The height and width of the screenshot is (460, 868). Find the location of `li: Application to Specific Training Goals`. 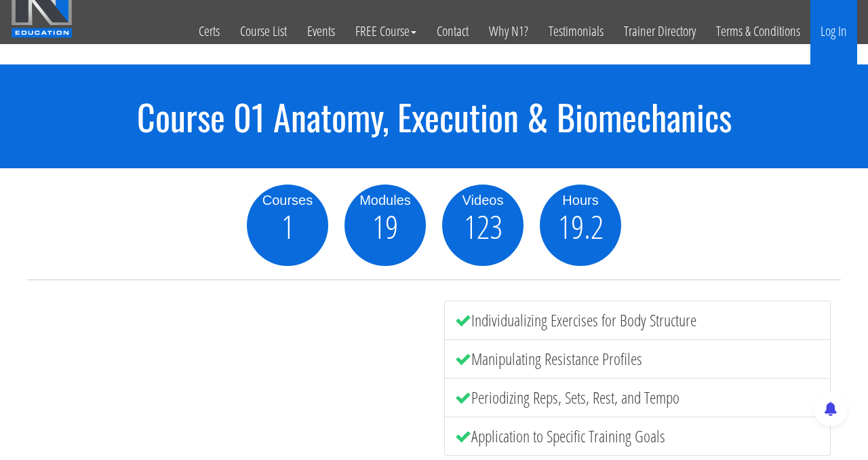

li: Application to Specific Training Goals is located at coordinates (638, 436).